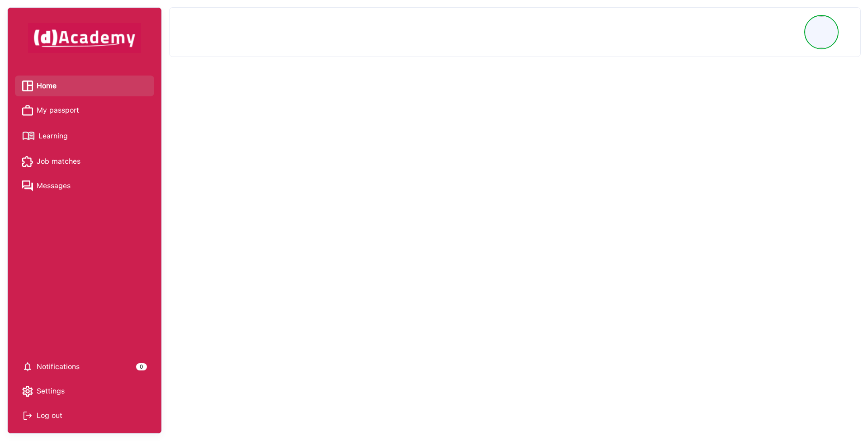 The image size is (868, 441). What do you see at coordinates (28, 110) in the screenshot?
I see `img: My passport icon` at bounding box center [28, 110].